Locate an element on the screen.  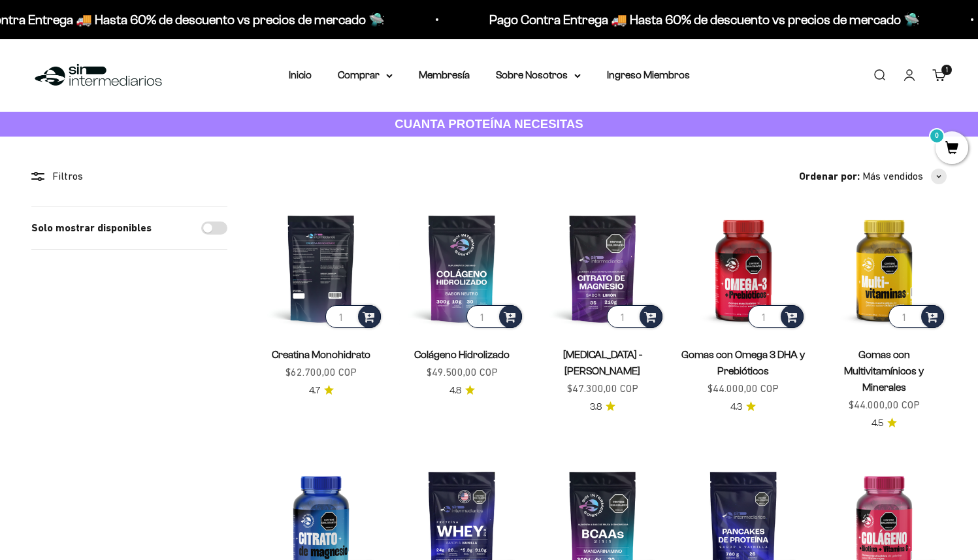
a: 3.83.8 de 5.0 estrellas is located at coordinates (603, 407).